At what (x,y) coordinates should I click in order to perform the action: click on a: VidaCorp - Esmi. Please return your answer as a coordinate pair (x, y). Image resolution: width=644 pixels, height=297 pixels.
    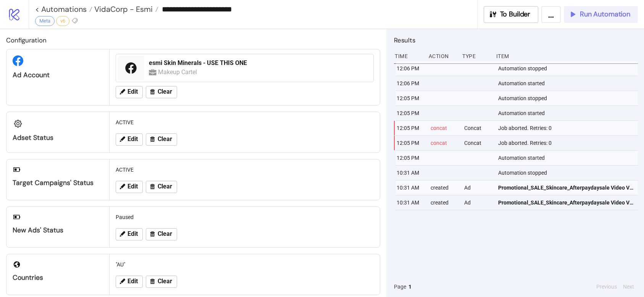
    Looking at the image, I should click on (125, 9).